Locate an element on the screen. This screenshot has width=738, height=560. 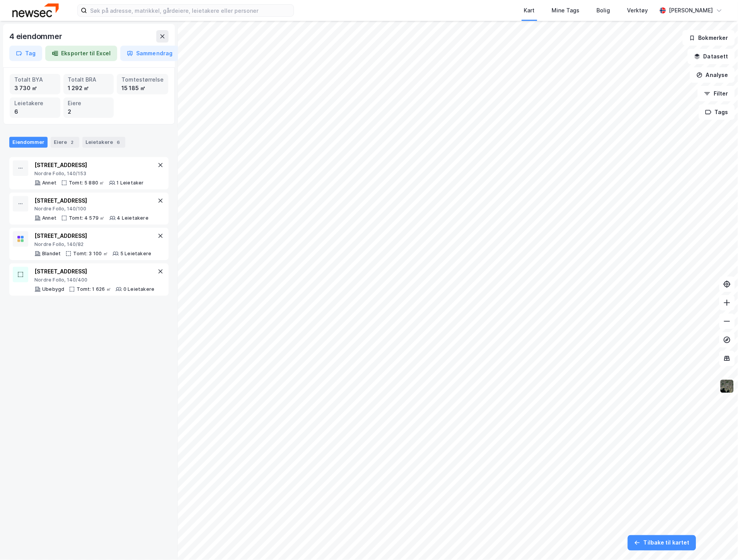
div: Totalt BRA is located at coordinates (88, 80).